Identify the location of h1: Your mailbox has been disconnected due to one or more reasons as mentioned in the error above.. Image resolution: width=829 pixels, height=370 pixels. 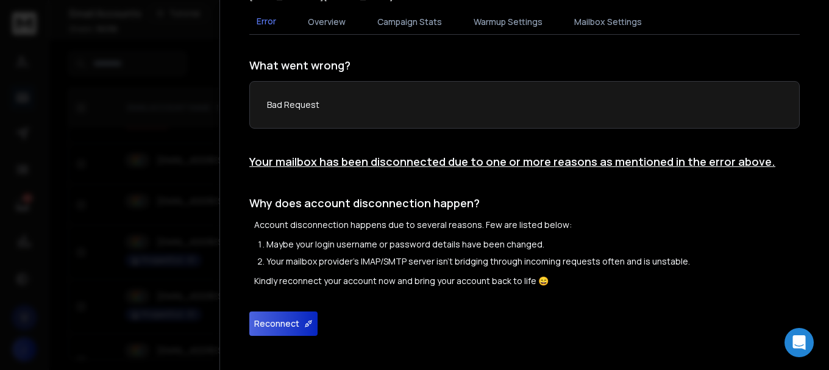
(524, 162).